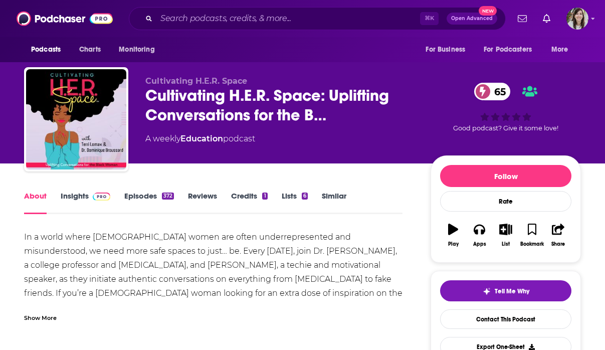 The height and width of the screenshot is (350, 605). What do you see at coordinates (264, 196) in the screenshot?
I see `div: 1` at bounding box center [264, 196].